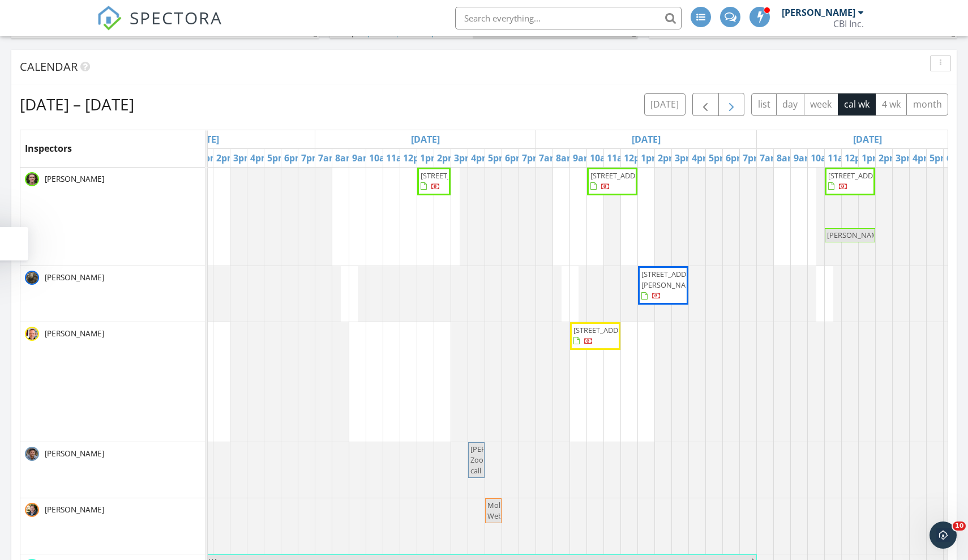 The height and width of the screenshot is (560, 968). Describe the element at coordinates (502, 510) in the screenshot. I see `span: Mold Webinar` at that location.